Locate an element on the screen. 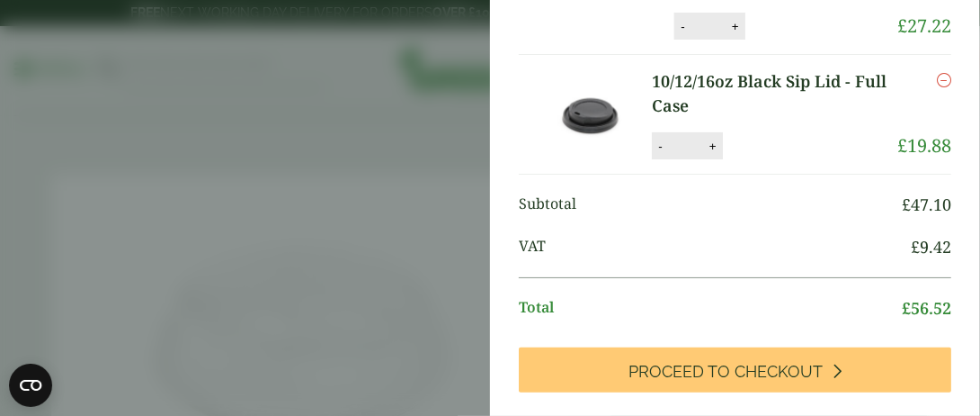 The image size is (980, 416). bdi: 27.22 is located at coordinates (924, 25).